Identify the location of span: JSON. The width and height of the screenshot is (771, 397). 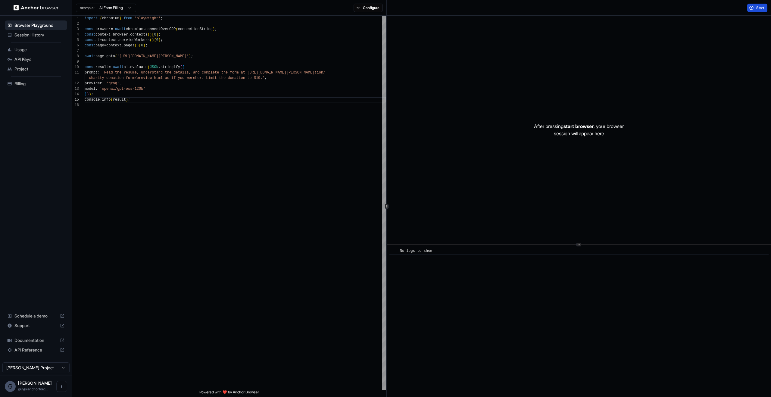
(154, 67).